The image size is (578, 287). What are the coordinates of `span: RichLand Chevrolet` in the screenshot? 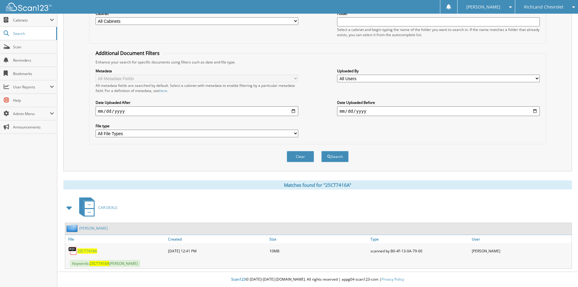 It's located at (544, 7).